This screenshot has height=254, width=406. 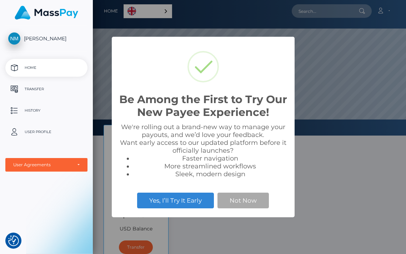 What do you see at coordinates (46, 111) in the screenshot?
I see `p: History` at bounding box center [46, 111].